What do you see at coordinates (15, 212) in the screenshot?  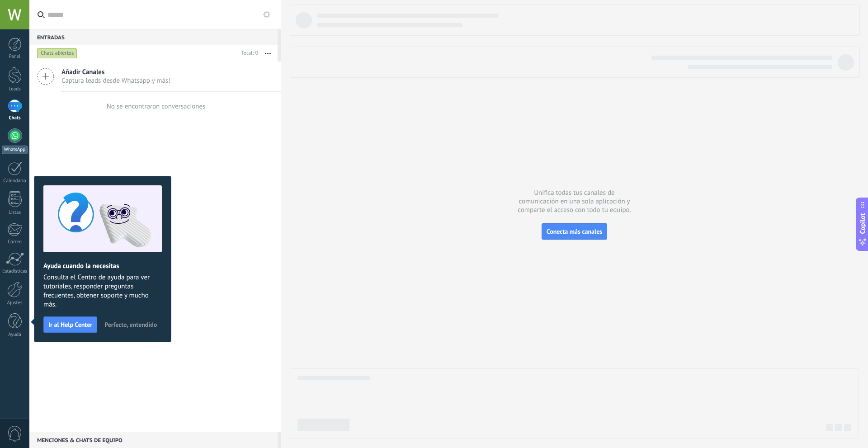 I see `div: Listas` at bounding box center [15, 212].